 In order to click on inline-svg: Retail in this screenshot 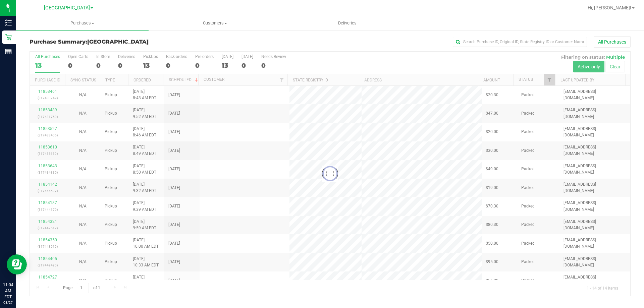, I will do `click(8, 38)`.